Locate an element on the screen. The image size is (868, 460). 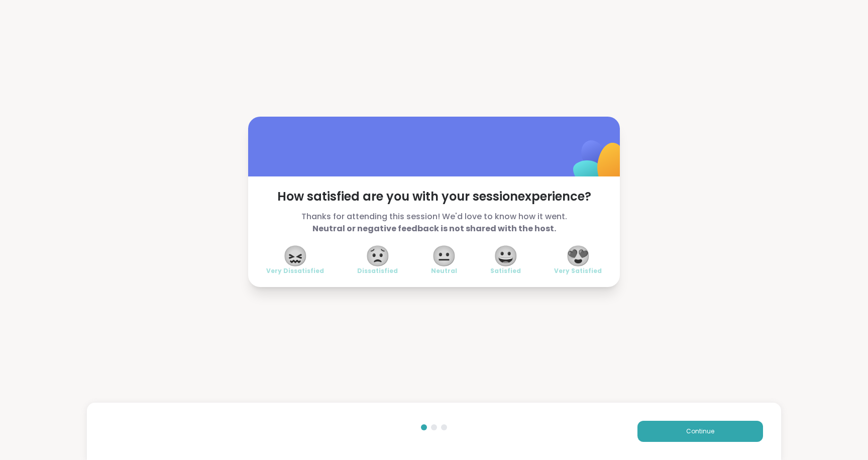
button: Continue is located at coordinates (700, 431).